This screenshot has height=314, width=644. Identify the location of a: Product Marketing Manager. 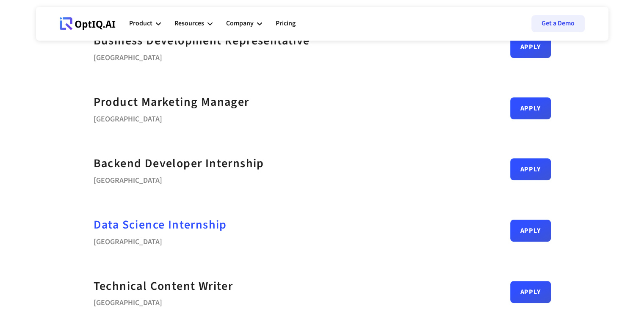
(171, 102).